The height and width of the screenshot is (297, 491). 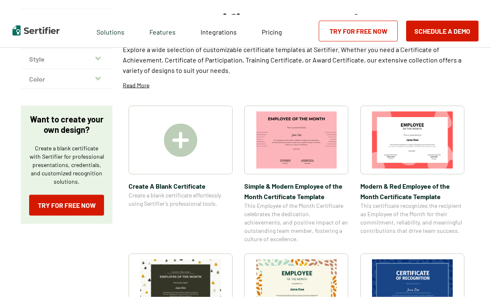 What do you see at coordinates (219, 32) in the screenshot?
I see `span: Integrations` at bounding box center [219, 32].